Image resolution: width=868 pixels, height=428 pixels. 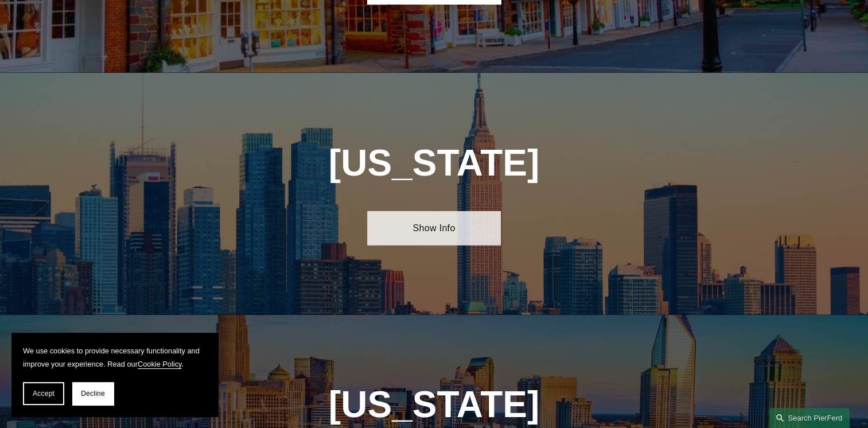 I want to click on a: Show Info, so click(x=434, y=229).